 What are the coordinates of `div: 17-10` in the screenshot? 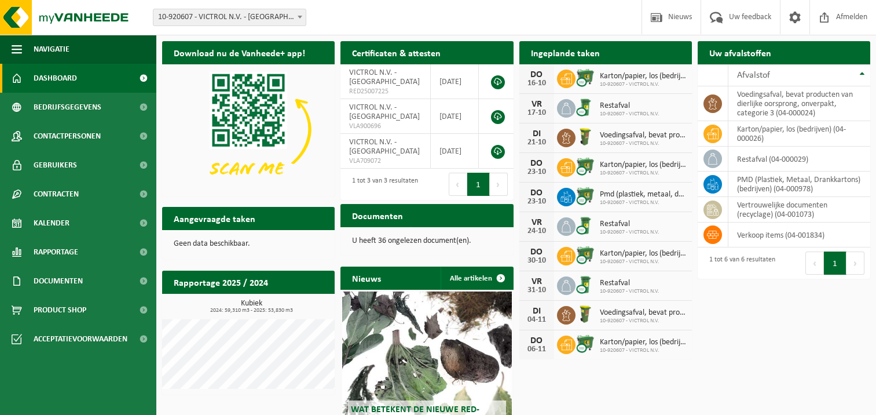 It's located at (537, 113).